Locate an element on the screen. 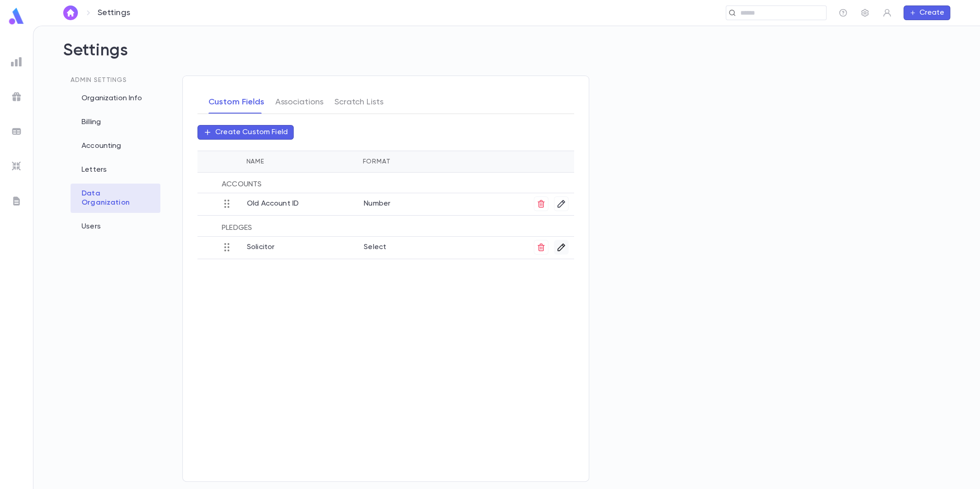 Image resolution: width=980 pixels, height=489 pixels. img: logo is located at coordinates (16, 16).